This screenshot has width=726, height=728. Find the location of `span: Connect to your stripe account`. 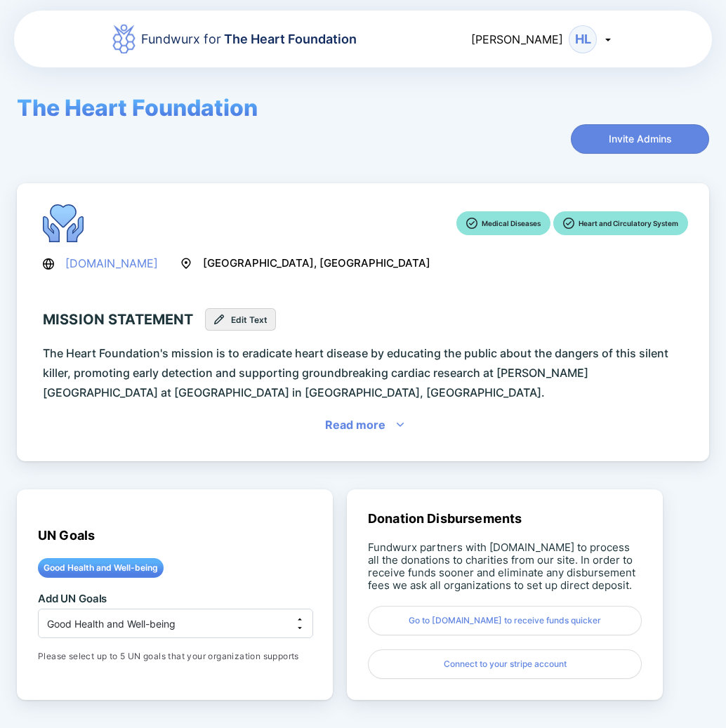

span: Connect to your stripe account is located at coordinates (505, 663).